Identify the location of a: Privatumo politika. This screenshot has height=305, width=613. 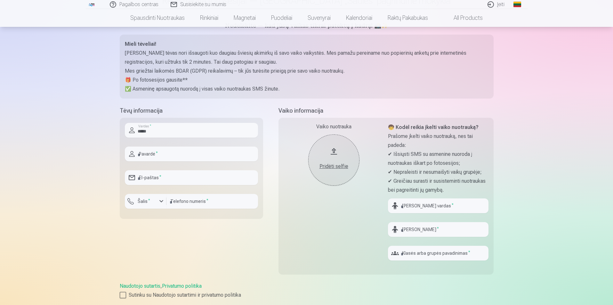
(182, 286).